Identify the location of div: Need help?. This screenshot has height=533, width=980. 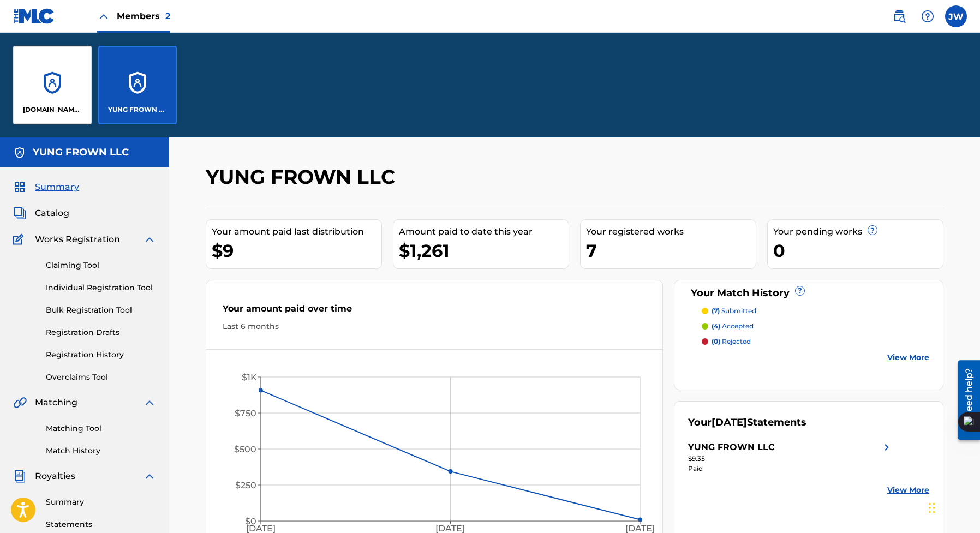
(19, 37).